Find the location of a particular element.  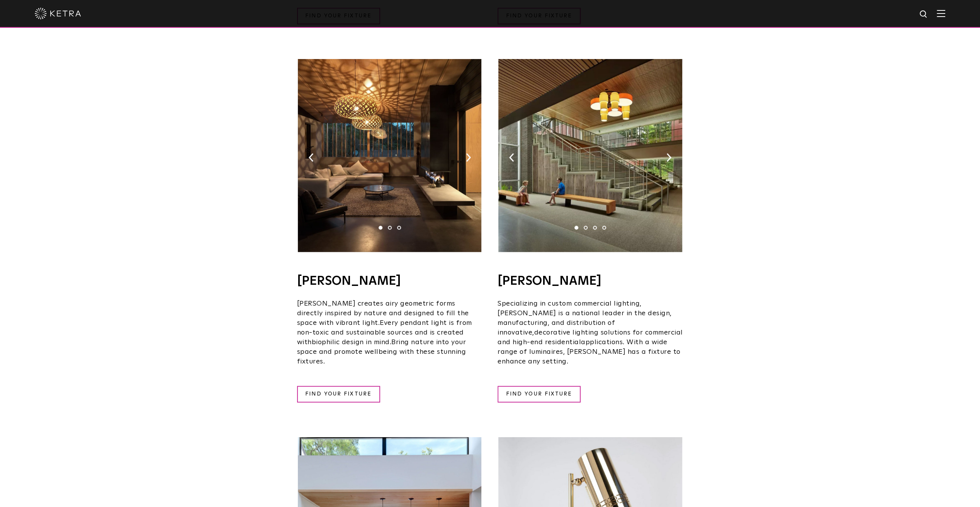

img: Hamburger%20Nav.svg is located at coordinates (941, 13).